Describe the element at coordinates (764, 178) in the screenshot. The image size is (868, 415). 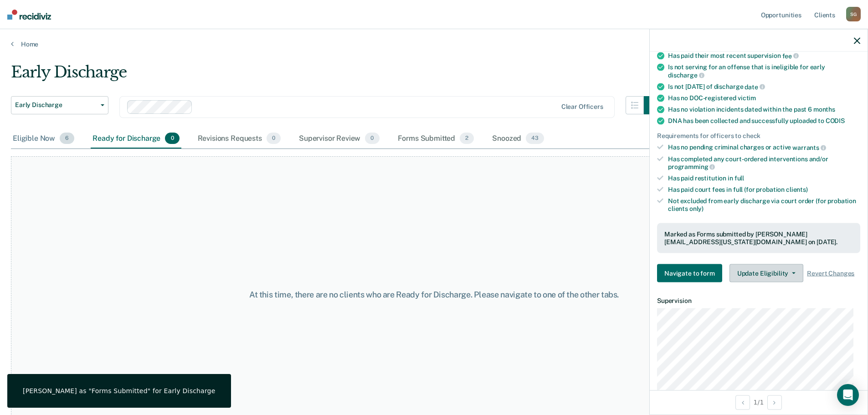
I see `div: Has paid restitution in` at that location.